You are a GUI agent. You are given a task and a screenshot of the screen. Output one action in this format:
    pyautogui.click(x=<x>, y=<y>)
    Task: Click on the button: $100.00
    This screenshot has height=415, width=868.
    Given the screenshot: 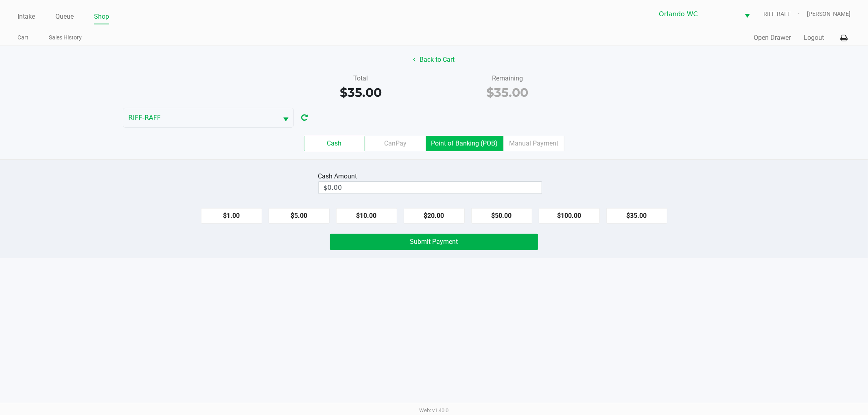 What is the action you would take?
    pyautogui.click(x=570, y=216)
    